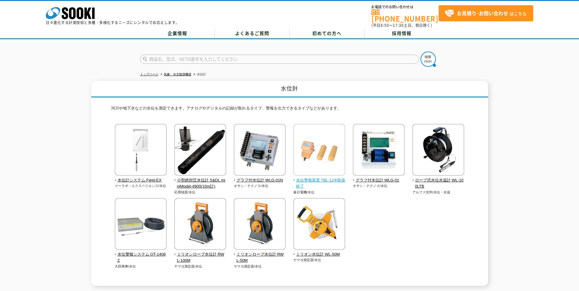 The height and width of the screenshot is (291, 579). I want to click on a: ロープ式水位水温計 WL-100LTB, so click(439, 181).